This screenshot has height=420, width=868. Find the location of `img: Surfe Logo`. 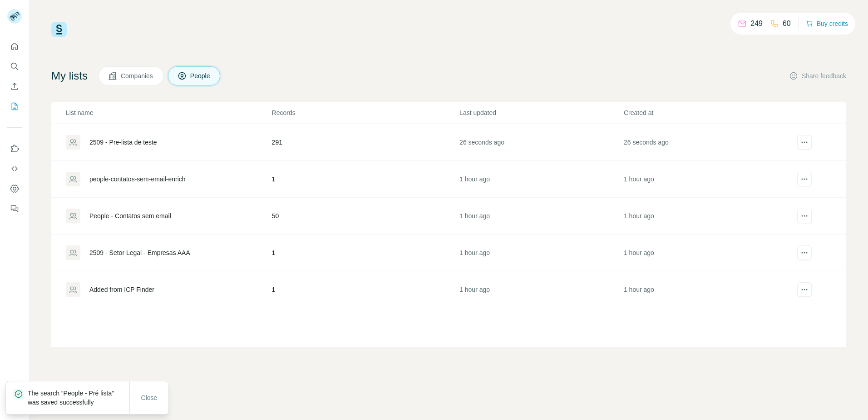

img: Surfe Logo is located at coordinates (59, 29).